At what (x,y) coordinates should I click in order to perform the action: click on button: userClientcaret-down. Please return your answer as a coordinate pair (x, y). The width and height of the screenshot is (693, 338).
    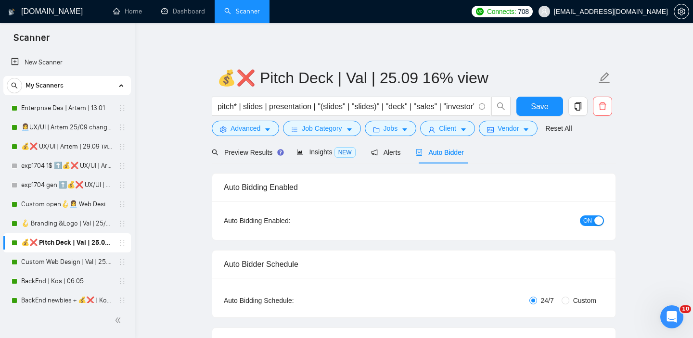
    Looking at the image, I should click on (447, 128).